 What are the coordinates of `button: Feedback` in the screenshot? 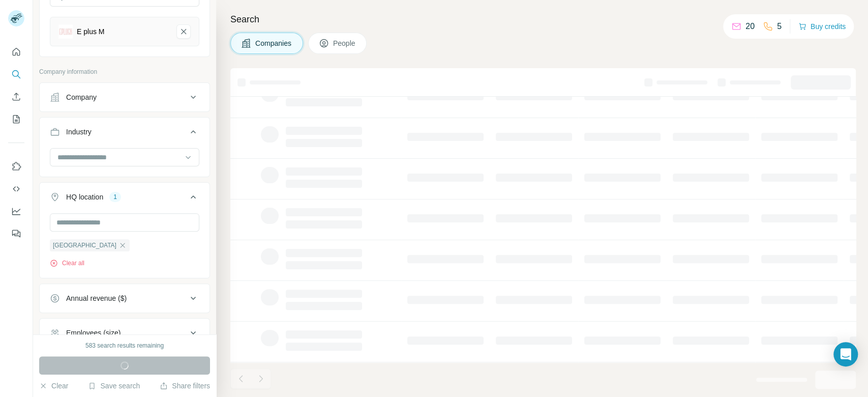 It's located at (16, 233).